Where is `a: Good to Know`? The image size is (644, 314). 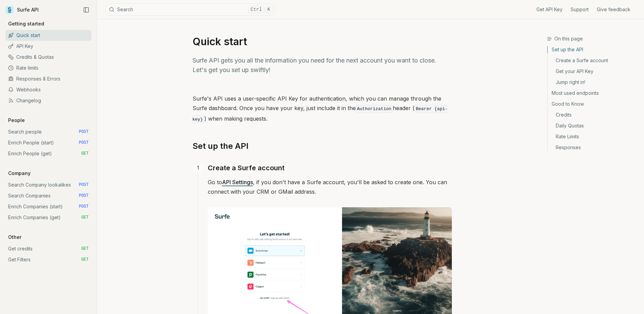
a: Good to Know is located at coordinates (593, 104).